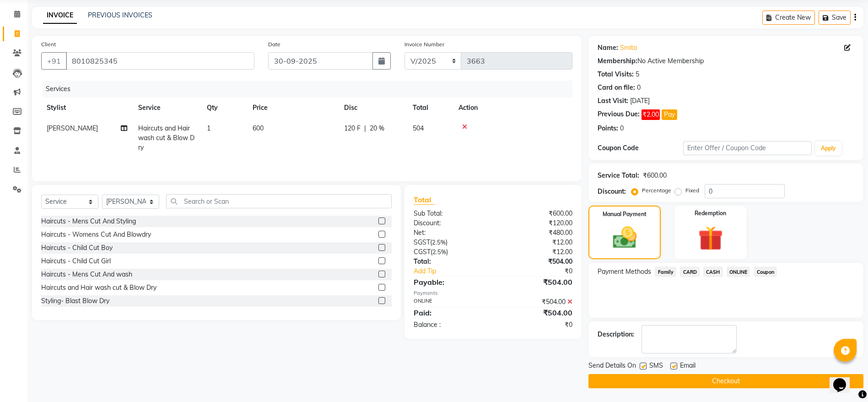 The image size is (868, 402). I want to click on label: Manual Payment, so click(624, 214).